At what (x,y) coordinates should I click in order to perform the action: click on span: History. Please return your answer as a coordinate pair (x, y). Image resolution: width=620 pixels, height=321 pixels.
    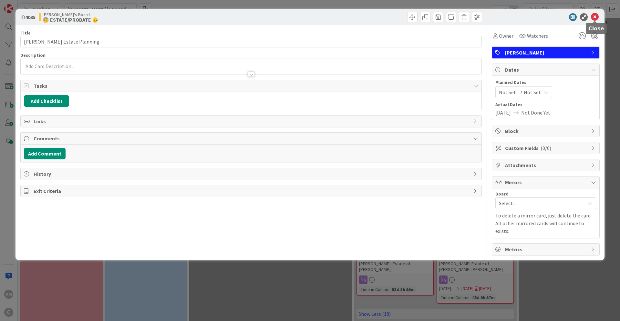
    Looking at the image, I should click on (252, 174).